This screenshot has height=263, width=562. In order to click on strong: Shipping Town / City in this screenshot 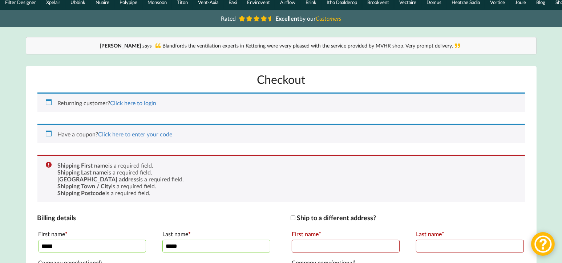, I will do `click(85, 186)`.